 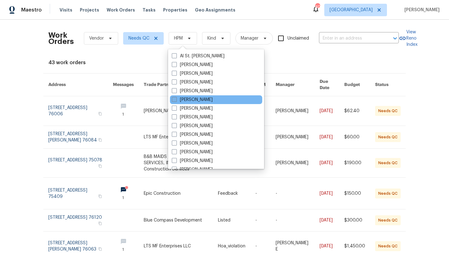 I want to click on input: Enter in an address, so click(x=350, y=38).